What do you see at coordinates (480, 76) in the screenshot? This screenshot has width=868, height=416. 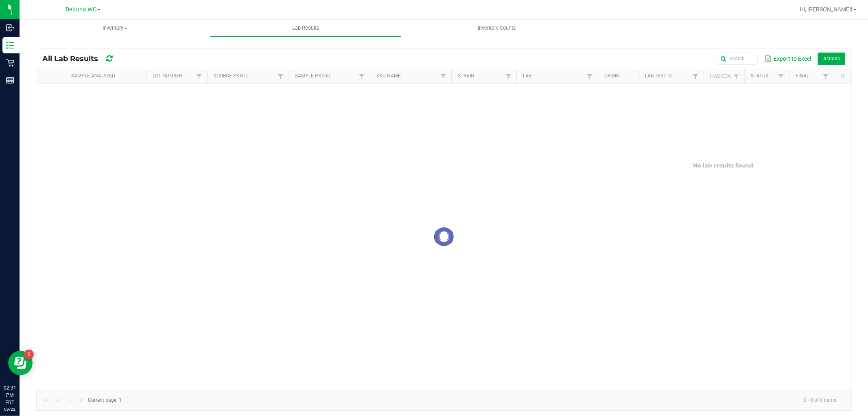 I see `a: StrainSortable` at bounding box center [480, 76].